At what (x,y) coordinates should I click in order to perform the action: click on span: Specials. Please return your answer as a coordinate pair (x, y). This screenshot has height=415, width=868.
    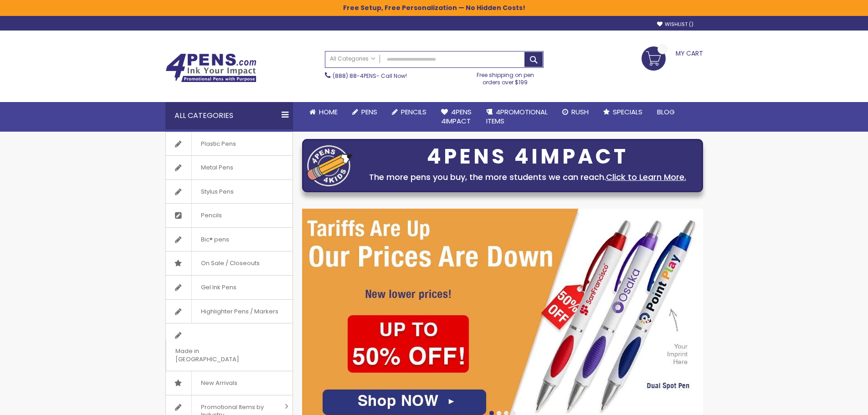
    Looking at the image, I should click on (627, 112).